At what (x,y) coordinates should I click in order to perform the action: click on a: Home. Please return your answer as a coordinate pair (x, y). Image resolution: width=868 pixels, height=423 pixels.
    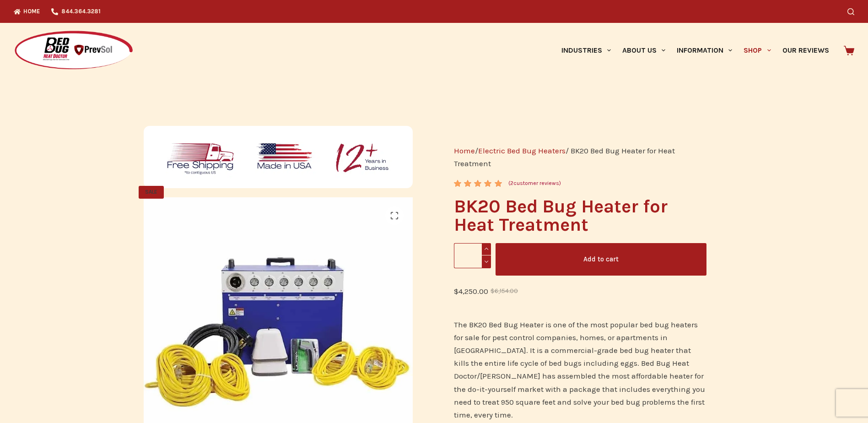
    Looking at the image, I should click on (464, 151).